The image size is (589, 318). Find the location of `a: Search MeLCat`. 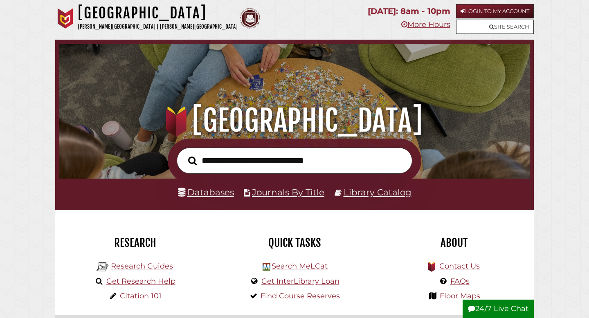

a: Search MeLCat is located at coordinates (300, 266).